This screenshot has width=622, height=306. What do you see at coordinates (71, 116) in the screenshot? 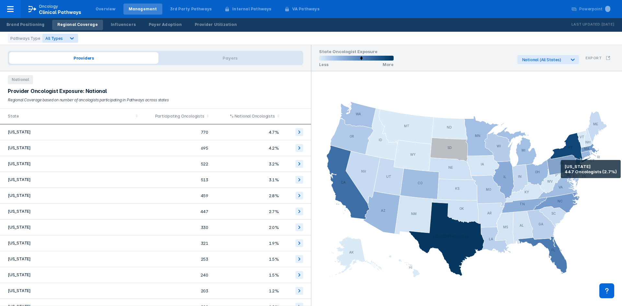
I see `div: State` at bounding box center [71, 116].